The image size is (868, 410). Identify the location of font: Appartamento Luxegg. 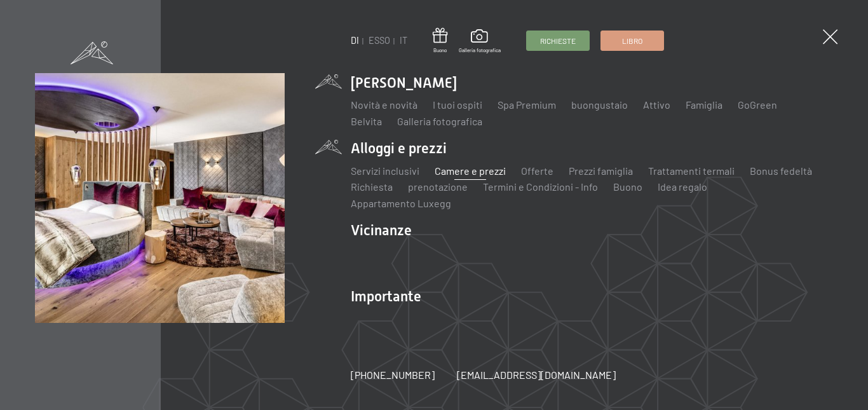
(401, 203).